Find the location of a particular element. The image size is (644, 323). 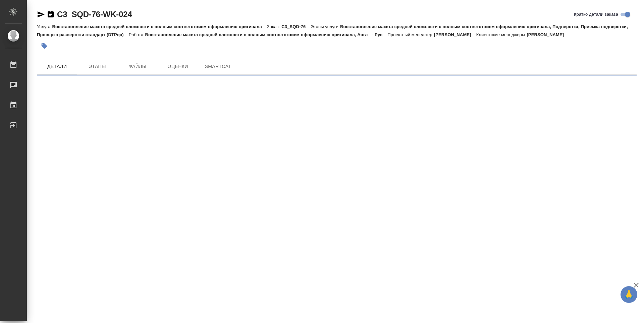

p: Услуга is located at coordinates (44, 26).